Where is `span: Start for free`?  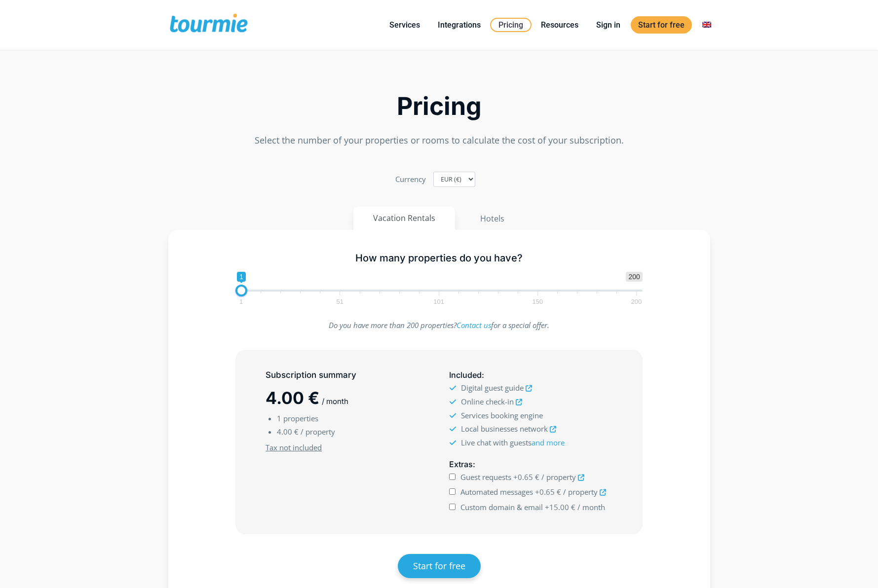
span: Start for free is located at coordinates (439, 566).